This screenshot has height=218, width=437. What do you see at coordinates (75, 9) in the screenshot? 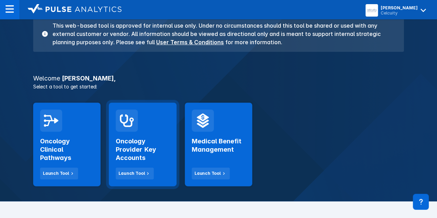
I see `img: logo` at bounding box center [75, 9].